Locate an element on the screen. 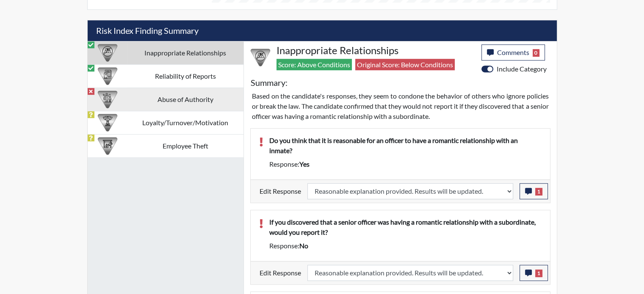 The width and height of the screenshot is (644, 294). span: Score: Above Conditions is located at coordinates (314, 64).